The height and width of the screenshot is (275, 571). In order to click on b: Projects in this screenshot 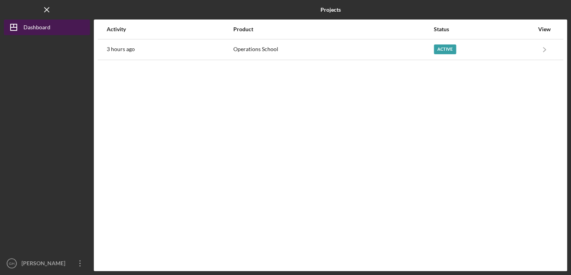, I will do `click(330, 10)`.